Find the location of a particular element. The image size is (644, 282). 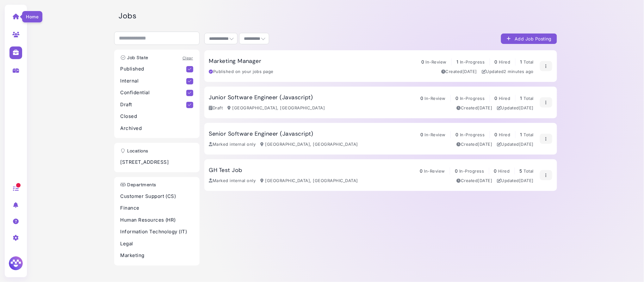

h3: GH Test Job is located at coordinates (225, 171).